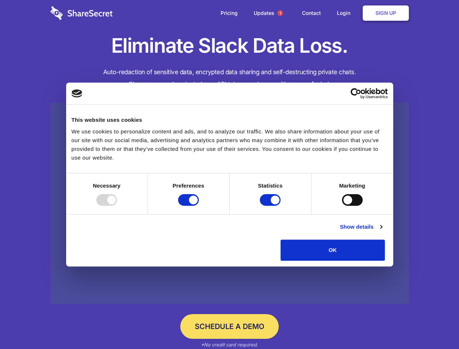 This screenshot has height=349, width=459. Describe the element at coordinates (81, 13) in the screenshot. I see `img: logo-wordmark-white-trans-d4663122ce5f474addd5e946df7df03e33cb6a1c49d2221995e7729f52c070b2.svg` at that location.